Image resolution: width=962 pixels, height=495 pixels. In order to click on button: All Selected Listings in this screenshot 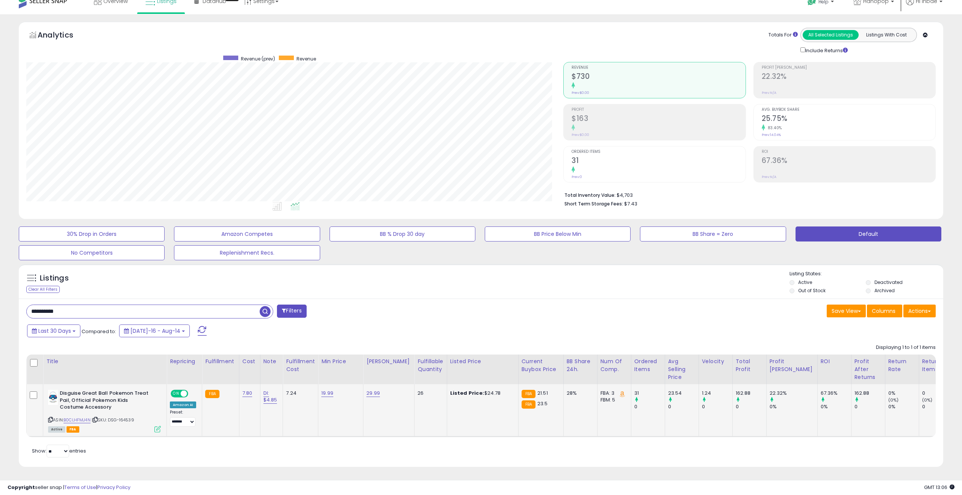, I will do `click(831, 35)`.